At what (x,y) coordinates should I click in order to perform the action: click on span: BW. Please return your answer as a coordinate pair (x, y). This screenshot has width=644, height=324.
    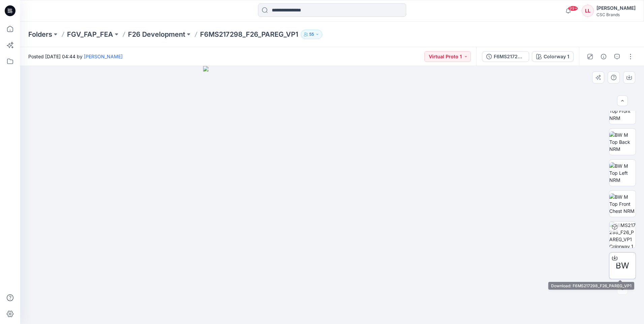
    Looking at the image, I should click on (623, 265).